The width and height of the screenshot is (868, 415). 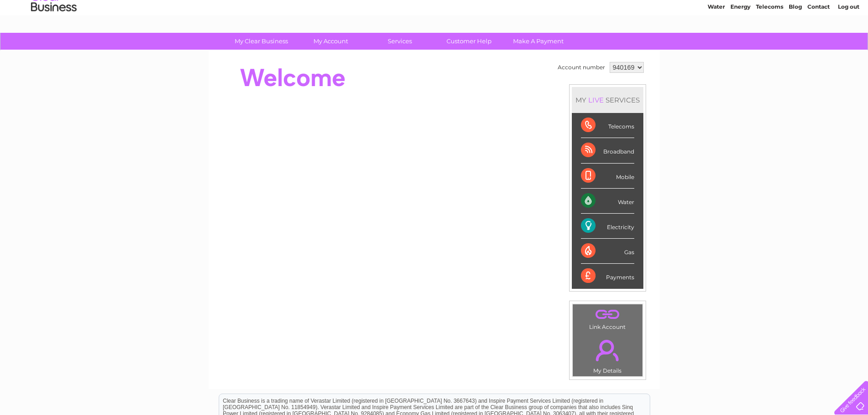 What do you see at coordinates (769, 42) in the screenshot?
I see `a: Telecoms` at bounding box center [769, 42].